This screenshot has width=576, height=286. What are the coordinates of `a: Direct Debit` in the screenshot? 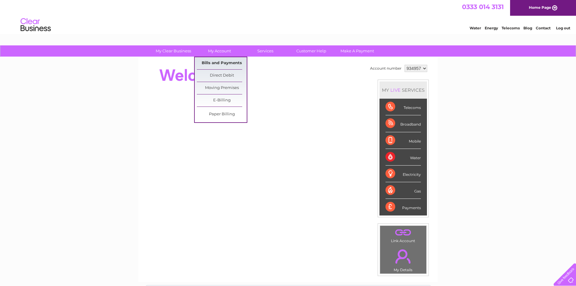 It's located at (222, 76).